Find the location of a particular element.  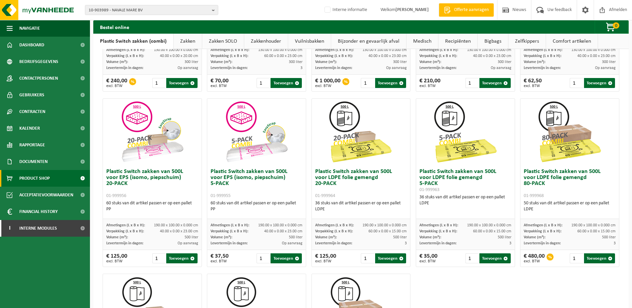

span: Dashboard is located at coordinates (32, 45).